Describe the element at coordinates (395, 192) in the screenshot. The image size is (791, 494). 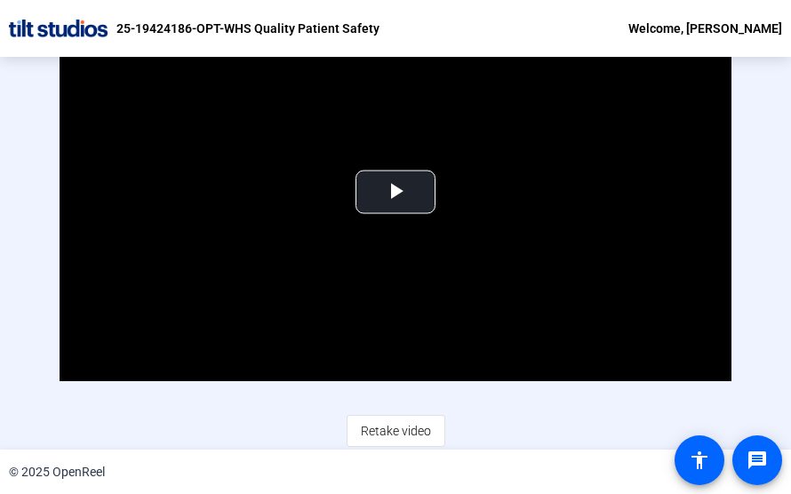
I see `div: Video Player` at that location.